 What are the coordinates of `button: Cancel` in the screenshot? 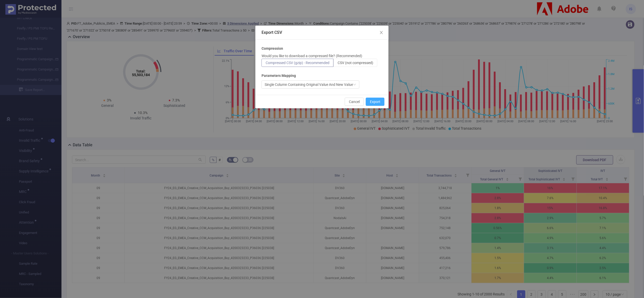 It's located at (354, 102).